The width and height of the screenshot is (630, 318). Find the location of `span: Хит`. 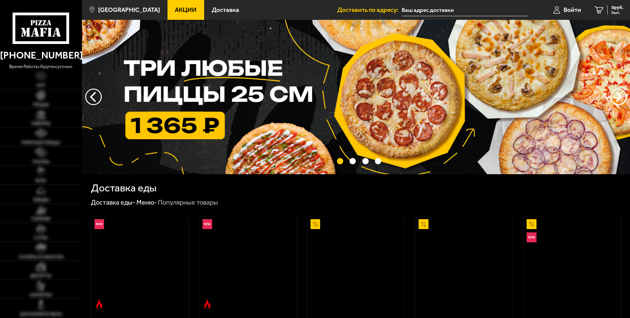

span: Хит is located at coordinates (41, 86).